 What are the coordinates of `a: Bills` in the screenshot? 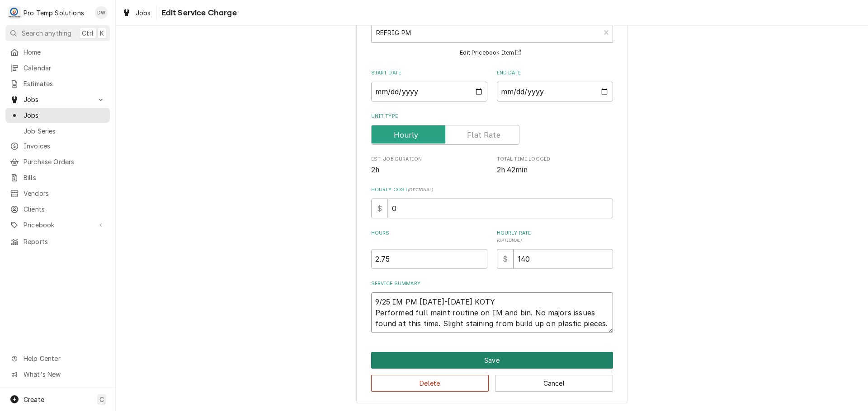 It's located at (58, 177).